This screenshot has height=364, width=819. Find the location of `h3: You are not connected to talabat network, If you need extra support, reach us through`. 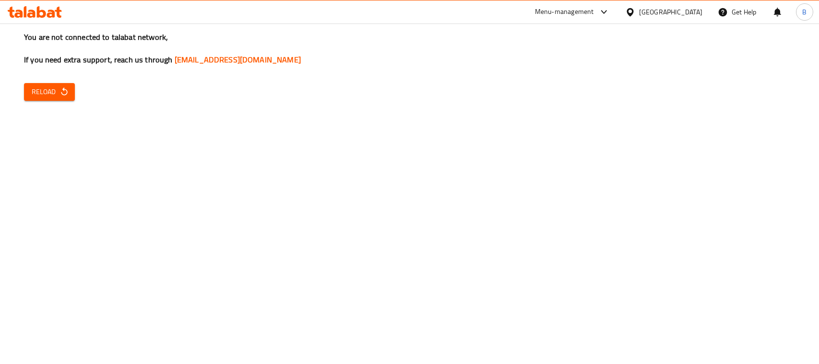

h3: You are not connected to talabat network, If you need extra support, reach us through is located at coordinates (409, 48).